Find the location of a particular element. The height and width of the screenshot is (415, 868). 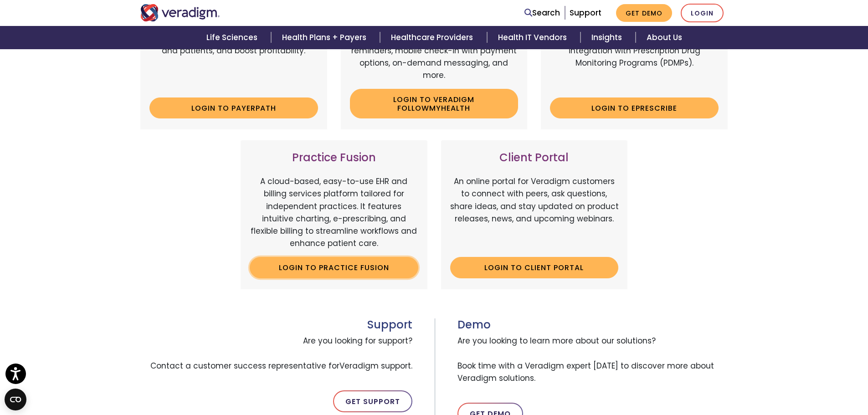

h3: Client Portal is located at coordinates (534, 157).